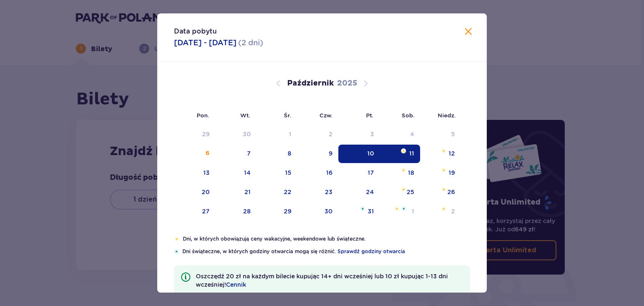 Image resolution: width=644 pixels, height=306 pixels. I want to click on div: 5, so click(453, 134).